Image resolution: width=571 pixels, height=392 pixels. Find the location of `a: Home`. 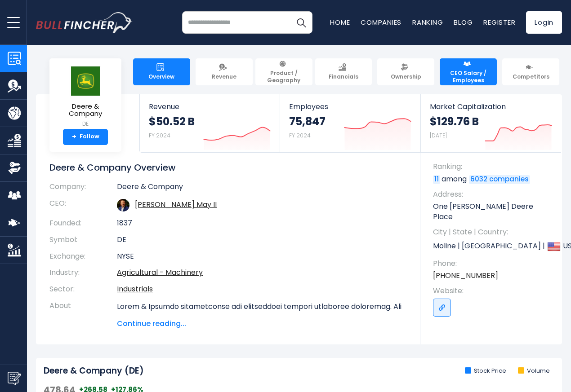

a: Home is located at coordinates (340, 22).